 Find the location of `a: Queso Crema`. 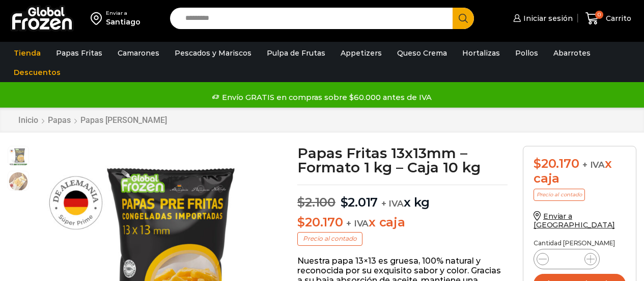

a: Queso Crema is located at coordinates (422, 53).